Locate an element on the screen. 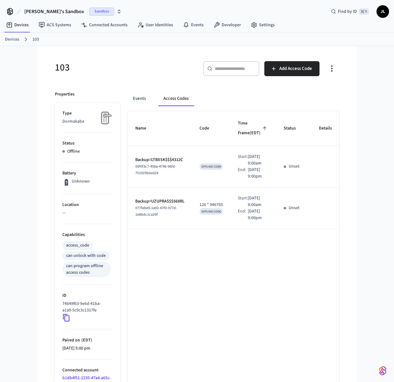 This screenshot has width=394, height=382. p: Properties is located at coordinates (65, 94).